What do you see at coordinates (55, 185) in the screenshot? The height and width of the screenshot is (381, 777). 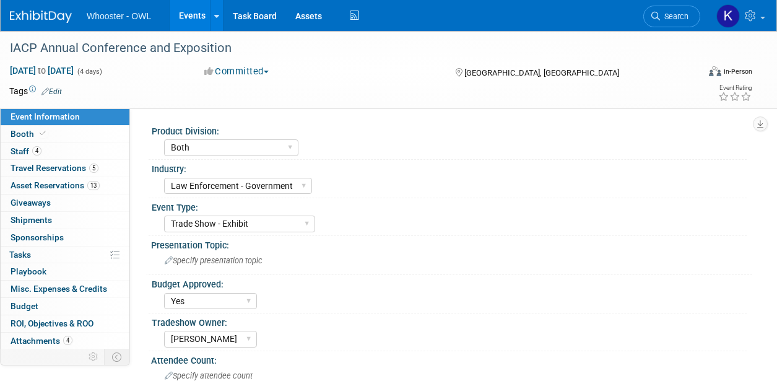 I see `span: Asset Reservations` at bounding box center [55, 185].